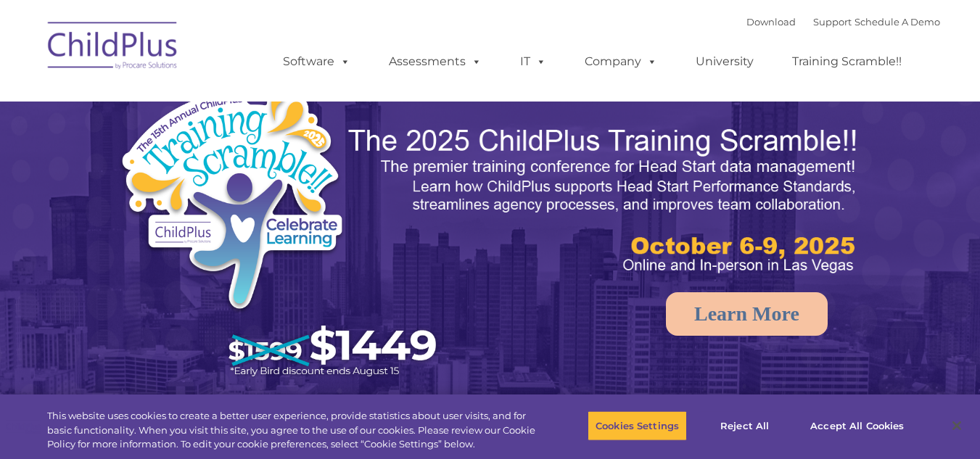 This screenshot has height=459, width=980. Describe the element at coordinates (744, 426) in the screenshot. I see `button: Reject All` at that location.